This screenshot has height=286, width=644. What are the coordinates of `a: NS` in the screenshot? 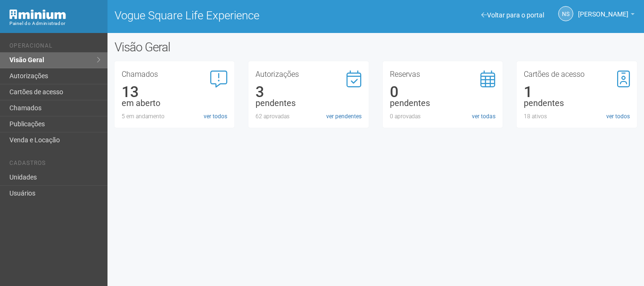 It's located at (566, 14).